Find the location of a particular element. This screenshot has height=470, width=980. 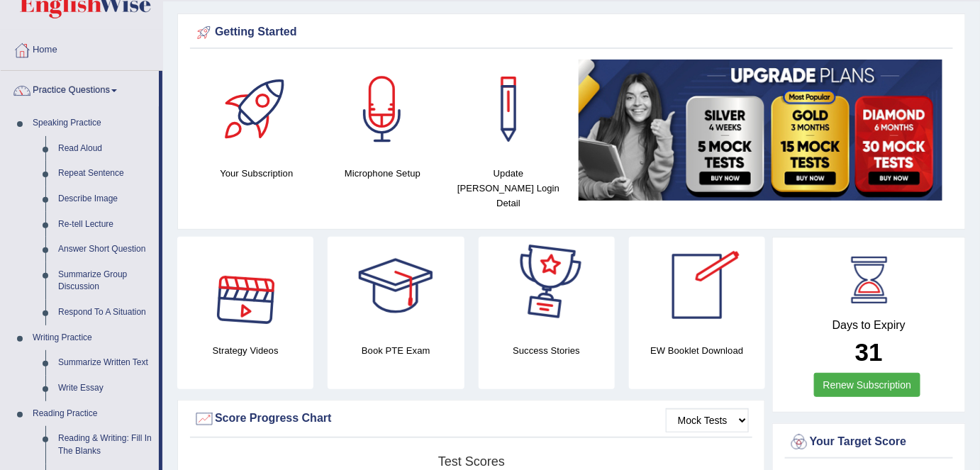

h4: Book PTE Exam is located at coordinates (396, 350).